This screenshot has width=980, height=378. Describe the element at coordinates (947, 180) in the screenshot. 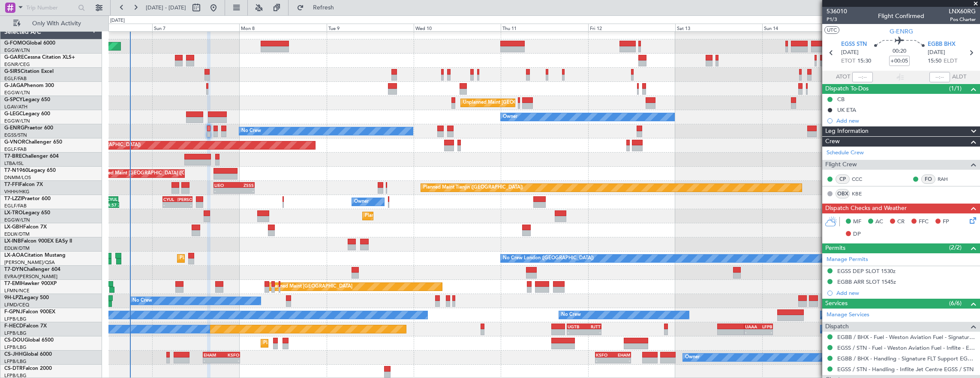

I see `a: RAH` at that location.